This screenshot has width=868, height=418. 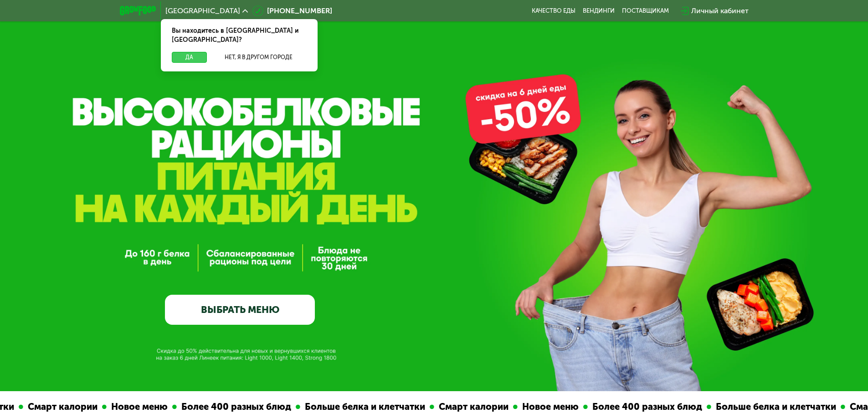 I want to click on button: Да, so click(x=189, y=57).